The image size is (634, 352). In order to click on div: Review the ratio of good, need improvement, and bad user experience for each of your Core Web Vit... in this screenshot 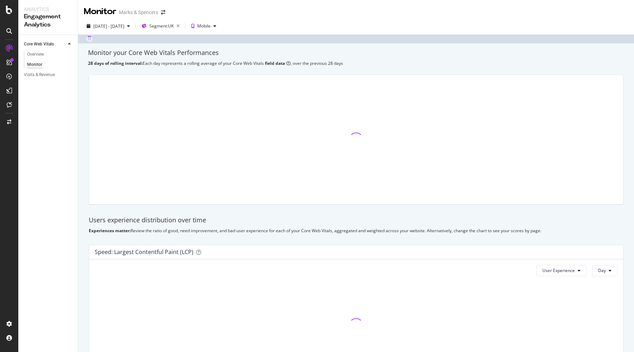, I will do `click(356, 230)`.